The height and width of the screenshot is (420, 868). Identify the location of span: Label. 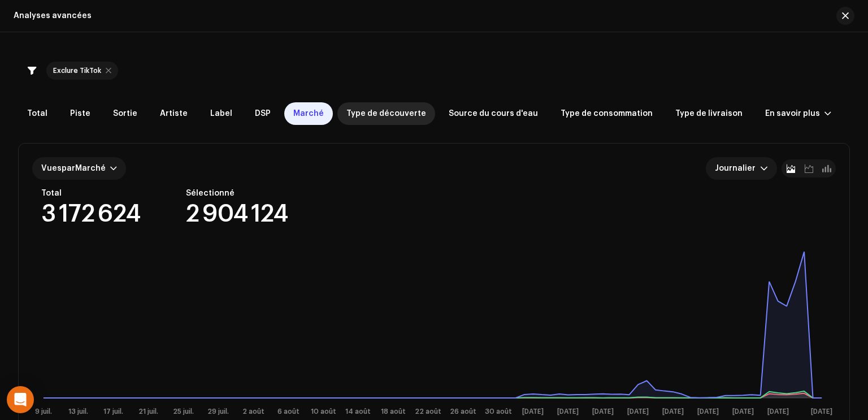
(221, 114).